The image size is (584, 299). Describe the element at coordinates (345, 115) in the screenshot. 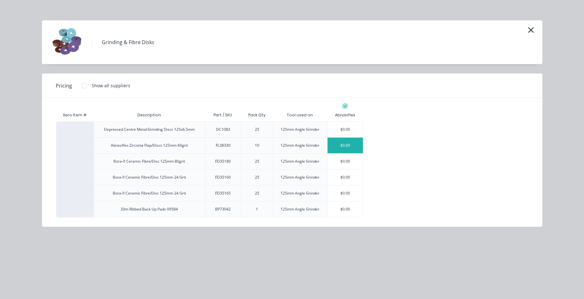

I see `div: Abrasiflex` at that location.